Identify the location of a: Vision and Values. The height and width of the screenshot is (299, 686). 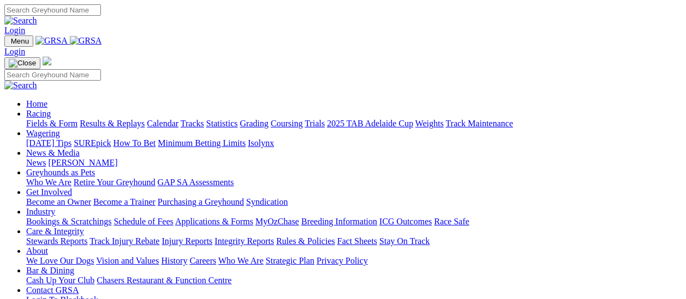
(127, 261).